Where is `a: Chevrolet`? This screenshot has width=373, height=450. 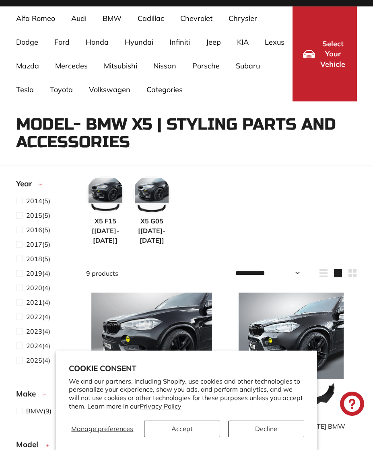 a: Chevrolet is located at coordinates (196, 18).